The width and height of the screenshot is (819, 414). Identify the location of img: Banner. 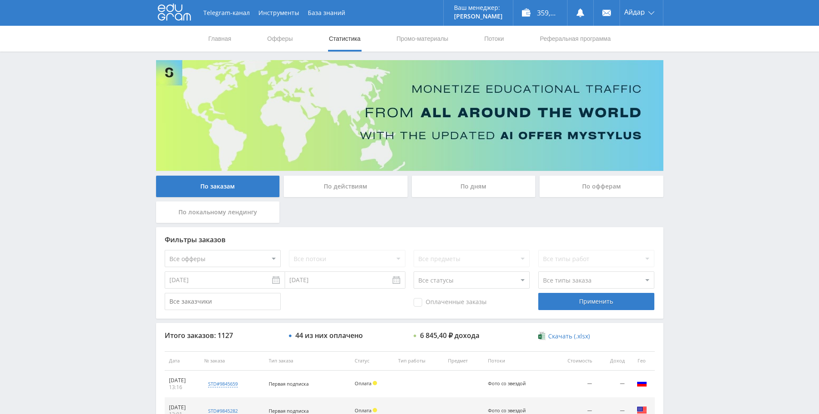
(410, 116).